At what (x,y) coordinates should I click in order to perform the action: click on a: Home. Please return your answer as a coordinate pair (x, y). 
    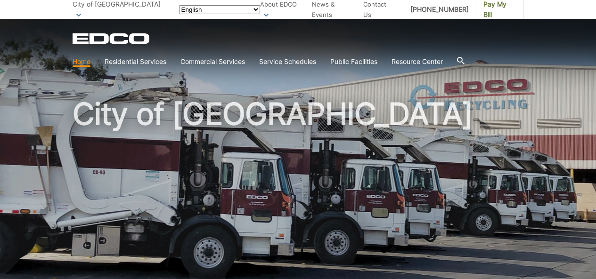
    Looking at the image, I should click on (81, 62).